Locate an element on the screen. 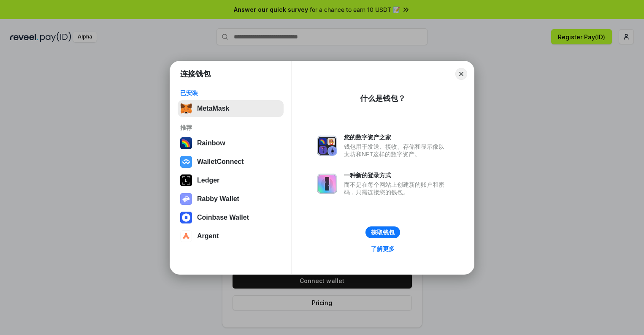 Image resolution: width=644 pixels, height=335 pixels. div: 已安装 is located at coordinates (230, 93).